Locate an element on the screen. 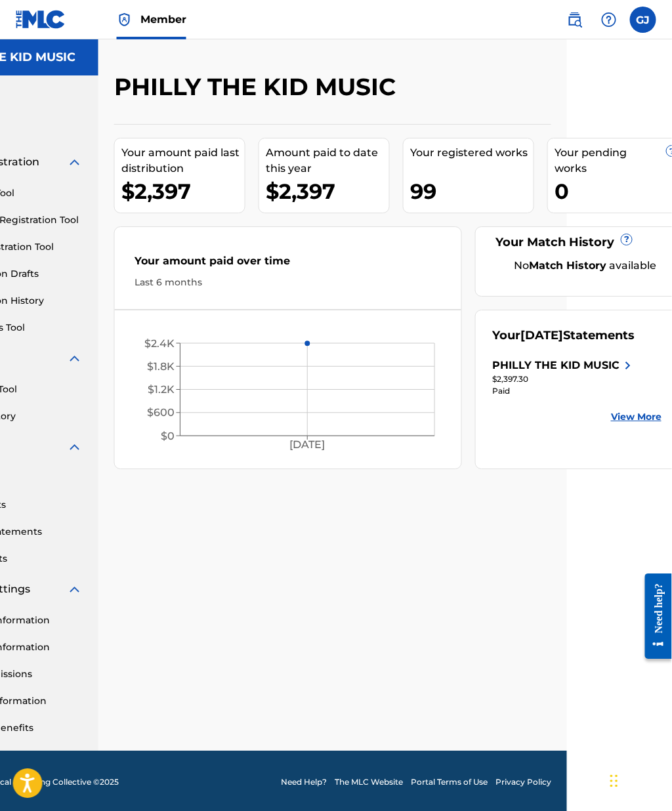 The width and height of the screenshot is (672, 811). img: search is located at coordinates (575, 20).